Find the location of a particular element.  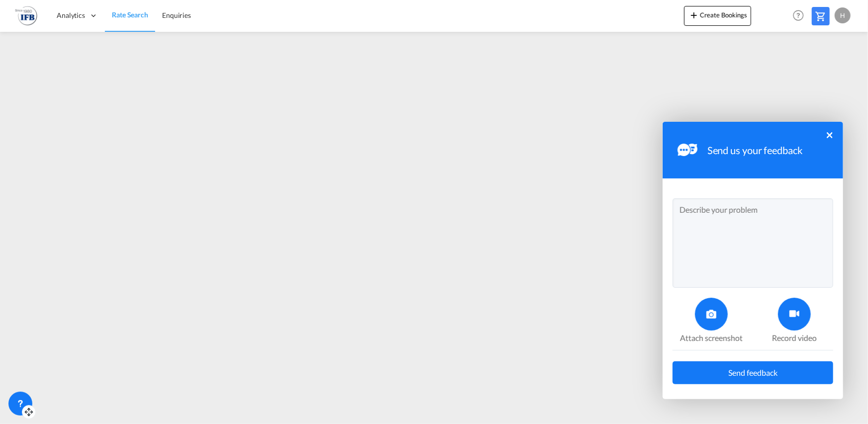

div: Help is located at coordinates (801, 16).